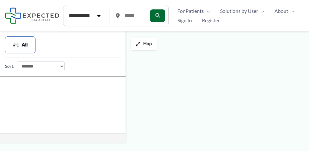  What do you see at coordinates (185, 20) in the screenshot?
I see `a: Sign In` at bounding box center [185, 20].